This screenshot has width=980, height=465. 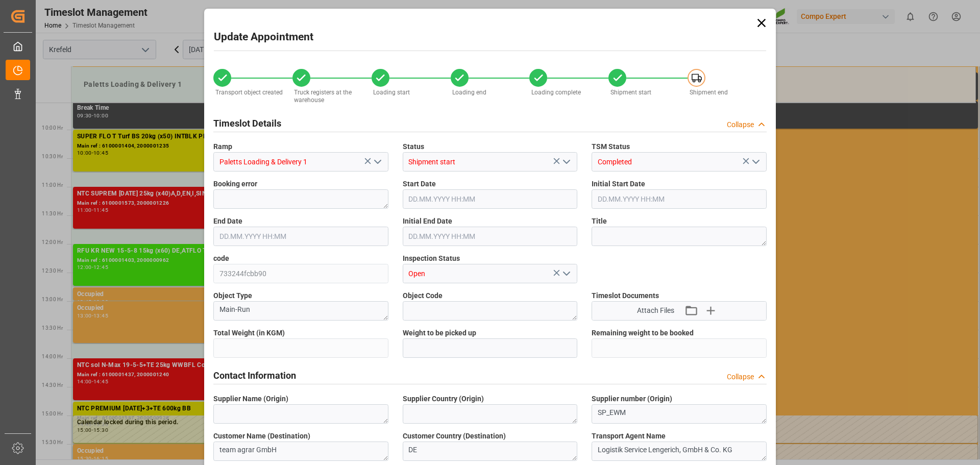 What do you see at coordinates (227, 221) in the screenshot?
I see `span: End Date` at bounding box center [227, 221].